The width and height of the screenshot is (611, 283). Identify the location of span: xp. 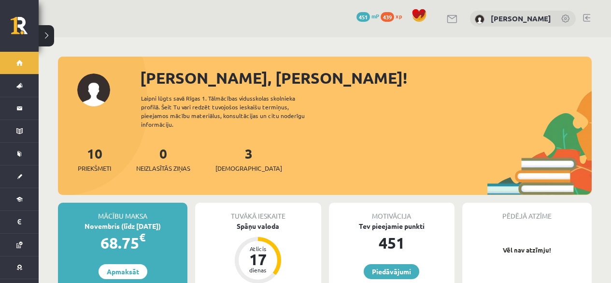
(399, 16).